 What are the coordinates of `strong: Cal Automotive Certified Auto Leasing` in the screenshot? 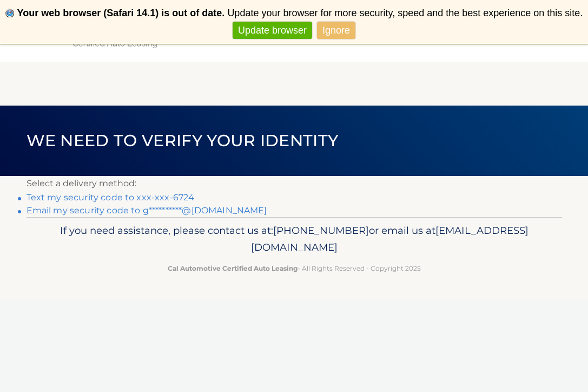 It's located at (233, 268).